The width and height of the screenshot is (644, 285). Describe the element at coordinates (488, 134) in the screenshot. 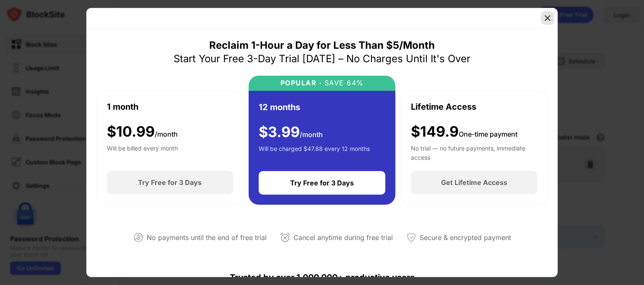

I see `span: One-time payment` at that location.